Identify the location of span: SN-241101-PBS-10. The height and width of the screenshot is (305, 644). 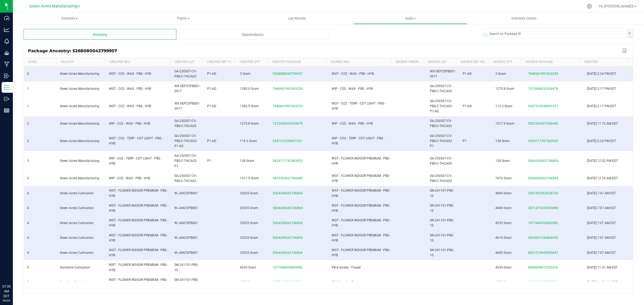
(442, 193).